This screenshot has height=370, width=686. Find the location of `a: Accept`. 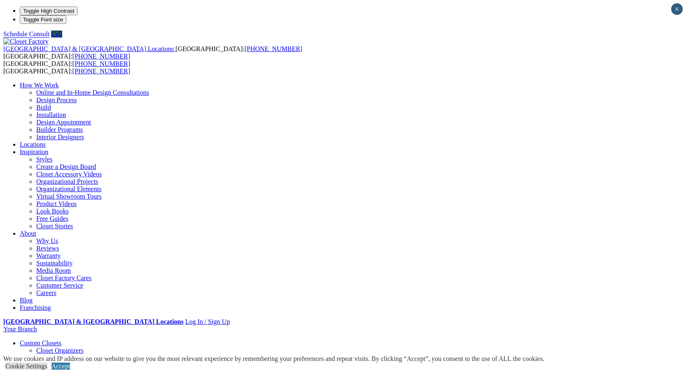

a: Accept is located at coordinates (61, 366).